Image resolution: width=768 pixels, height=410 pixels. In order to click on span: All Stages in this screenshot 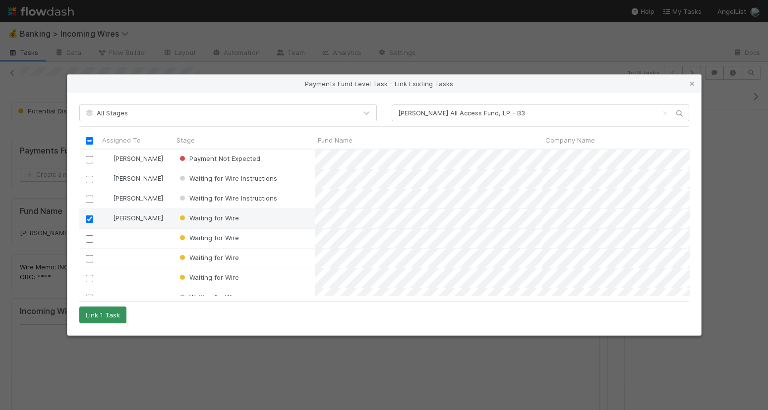, I will do `click(106, 113)`.